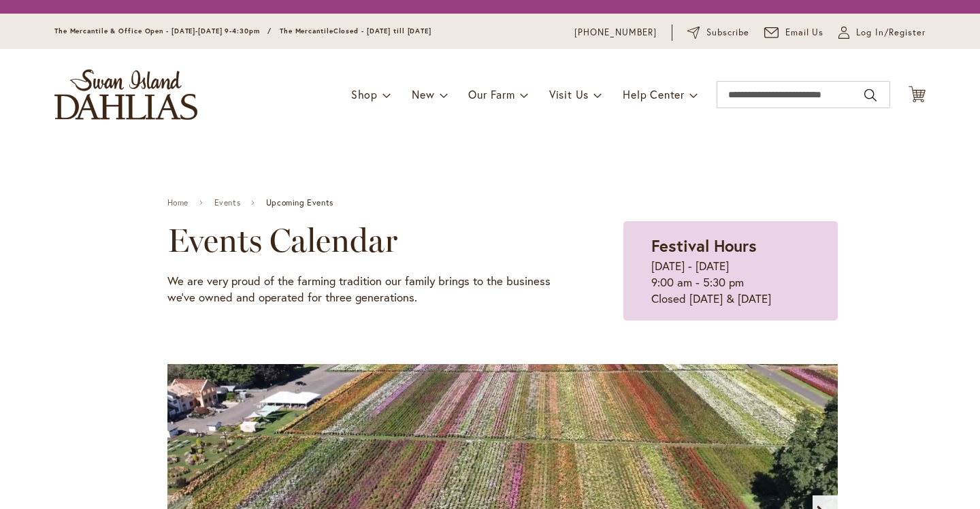  Describe the element at coordinates (227, 203) in the screenshot. I see `a: Events` at that location.